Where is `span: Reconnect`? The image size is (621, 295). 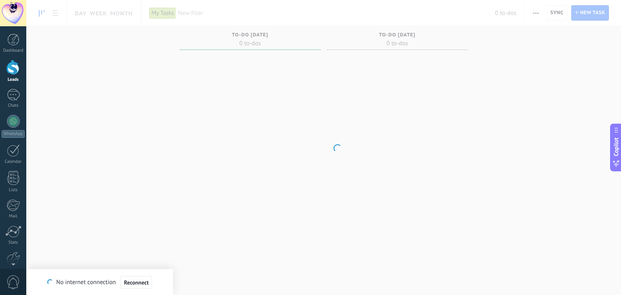
span: Reconnect is located at coordinates (136, 283).